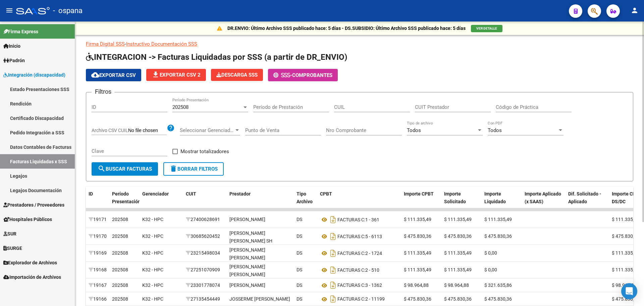 This screenshot has height=306, width=644. What do you see at coordinates (174, 169) in the screenshot?
I see `mat-icon: delete` at bounding box center [174, 169].